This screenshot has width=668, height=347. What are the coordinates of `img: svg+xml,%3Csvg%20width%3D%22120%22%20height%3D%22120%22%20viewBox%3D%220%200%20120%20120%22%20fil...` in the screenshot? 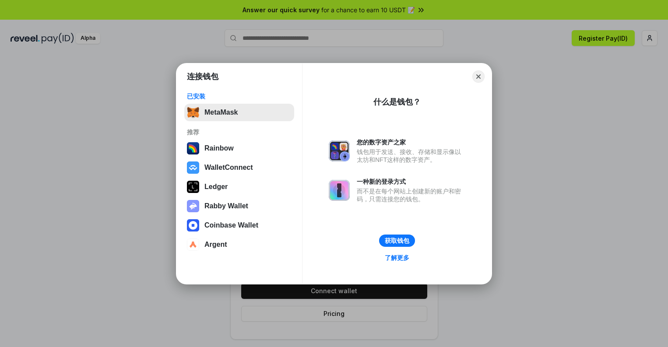 It's located at (193, 148).